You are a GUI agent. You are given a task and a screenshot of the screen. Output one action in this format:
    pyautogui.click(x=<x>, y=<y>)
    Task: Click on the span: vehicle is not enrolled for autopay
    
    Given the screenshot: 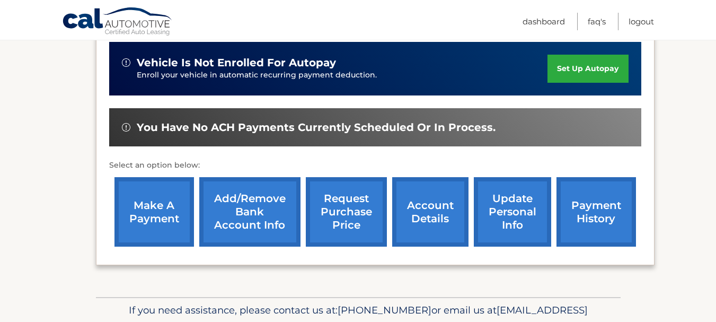 What is the action you would take?
    pyautogui.click(x=236, y=63)
    